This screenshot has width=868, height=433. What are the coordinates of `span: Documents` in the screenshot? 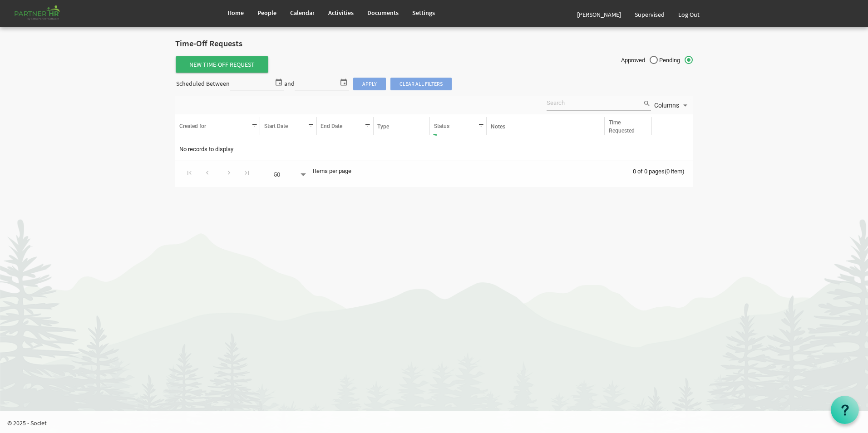 It's located at (383, 13).